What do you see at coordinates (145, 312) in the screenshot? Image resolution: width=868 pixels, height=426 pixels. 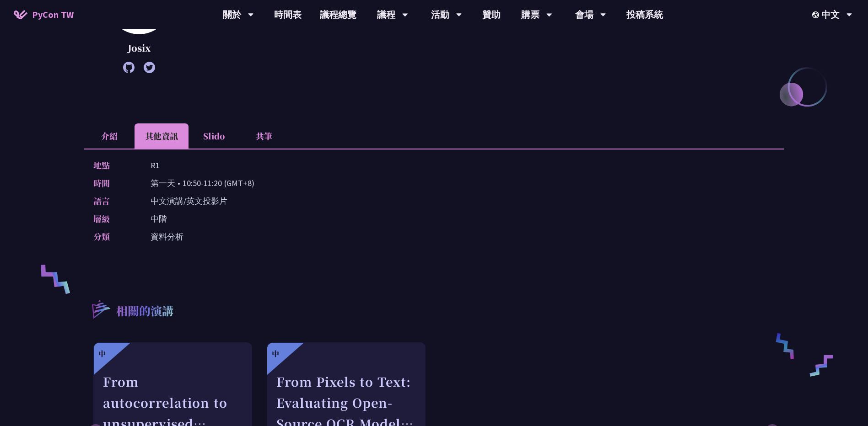 I see `p: 相關的演講` at bounding box center [145, 312].